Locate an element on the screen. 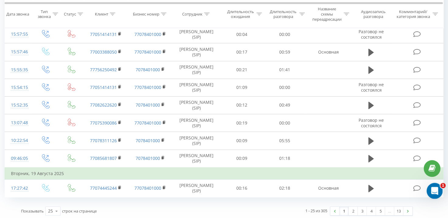 This screenshot has width=448, height=218. div: Клиент is located at coordinates (102, 14).